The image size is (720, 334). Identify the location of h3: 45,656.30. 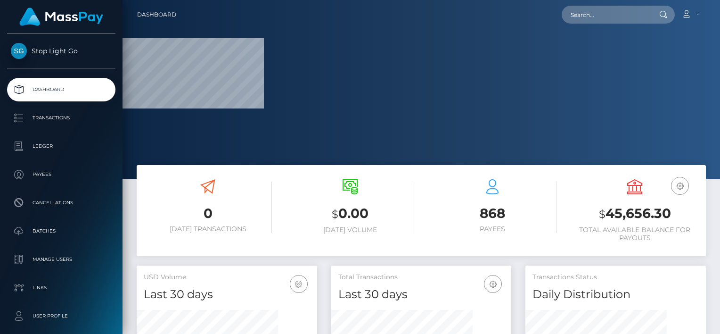
(635, 214).